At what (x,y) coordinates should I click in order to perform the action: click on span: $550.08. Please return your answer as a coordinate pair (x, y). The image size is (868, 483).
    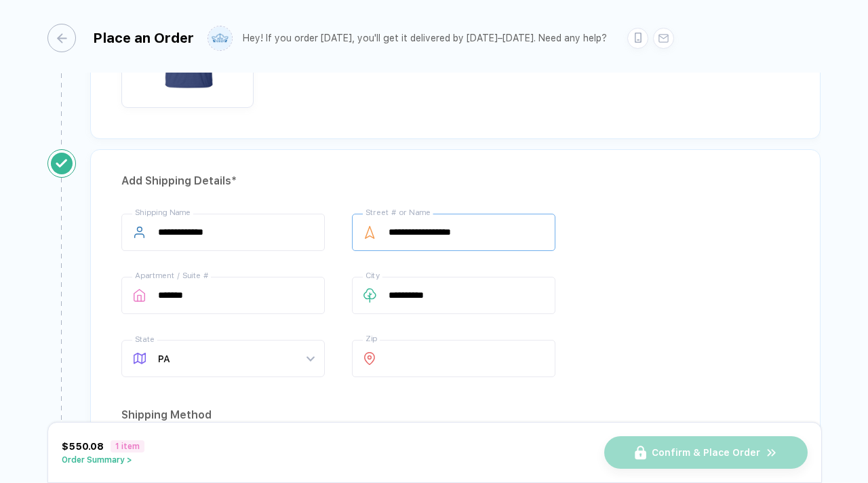
    Looking at the image, I should click on (83, 446).